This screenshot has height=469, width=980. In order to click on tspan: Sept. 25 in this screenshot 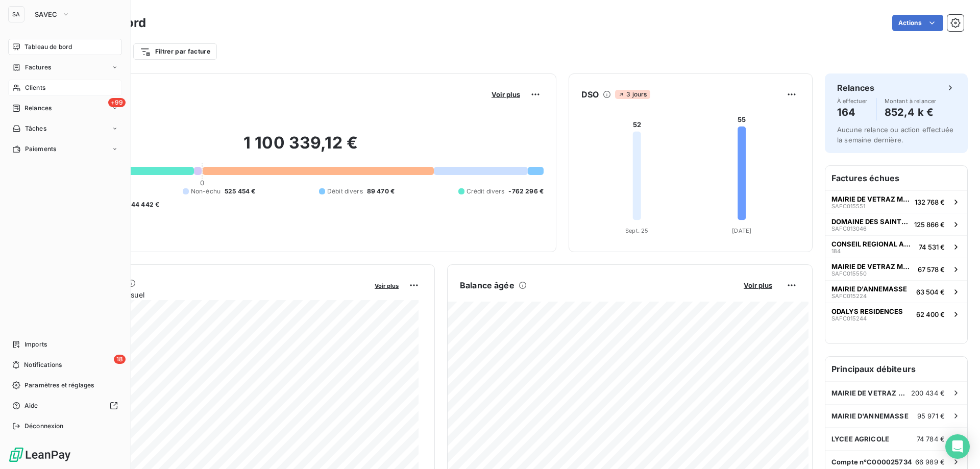, I will do `click(637, 230)`.